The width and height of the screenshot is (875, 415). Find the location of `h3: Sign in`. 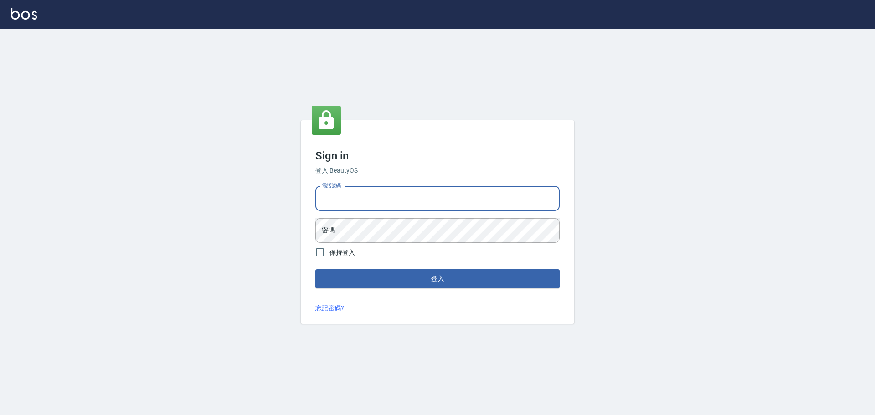

h3: Sign in is located at coordinates (437, 156).